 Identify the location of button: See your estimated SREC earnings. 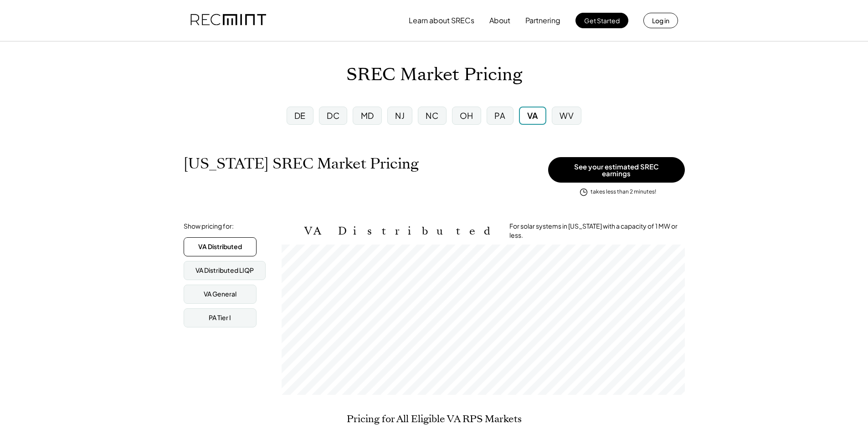
(616, 170).